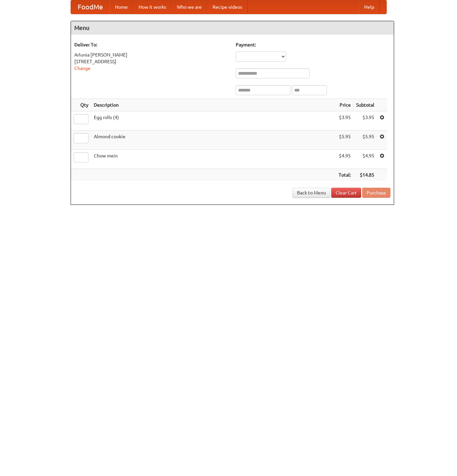 This screenshot has width=457, height=476. What do you see at coordinates (214, 140) in the screenshot?
I see `td: Almond cookie` at bounding box center [214, 140].